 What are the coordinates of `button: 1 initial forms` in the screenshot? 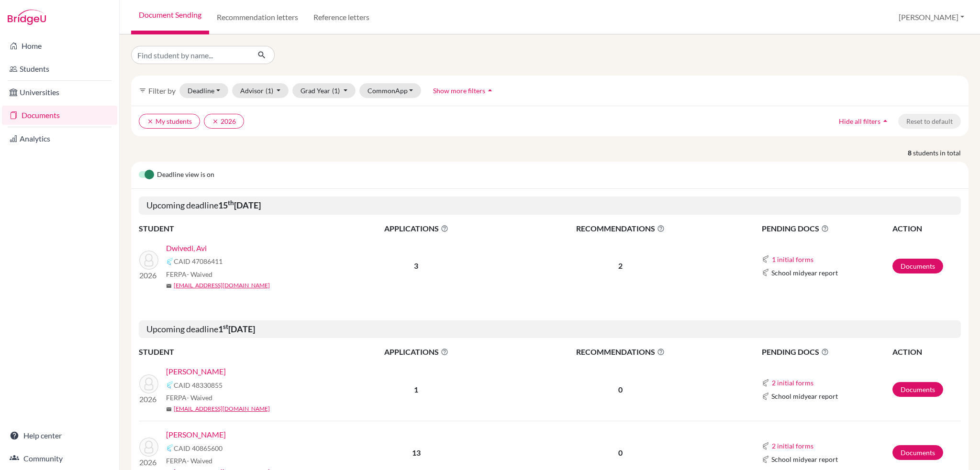 It's located at (793, 260).